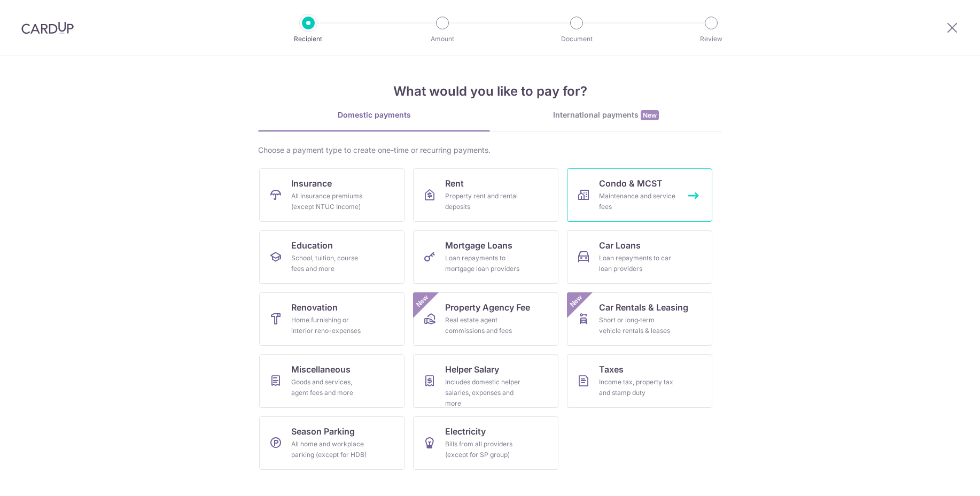  I want to click on span: Helper Salary, so click(472, 369).